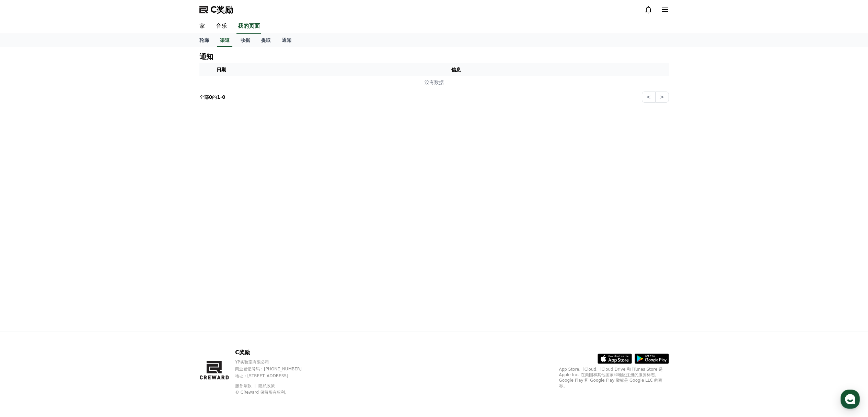  What do you see at coordinates (225, 41) in the screenshot?
I see `a: 渠道` at bounding box center [225, 41].